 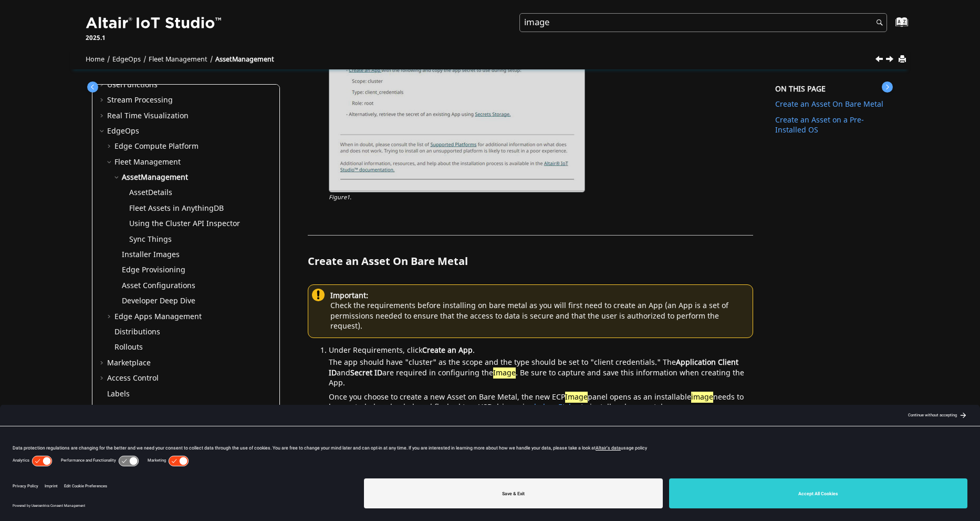 What do you see at coordinates (140, 99) in the screenshot?
I see `a: Stream Processing` at bounding box center [140, 99].